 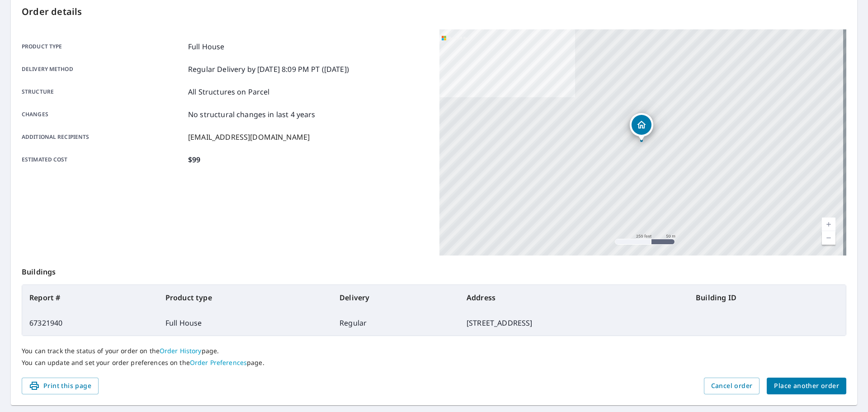 What do you see at coordinates (807, 386) in the screenshot?
I see `button: Place another order` at bounding box center [807, 386].